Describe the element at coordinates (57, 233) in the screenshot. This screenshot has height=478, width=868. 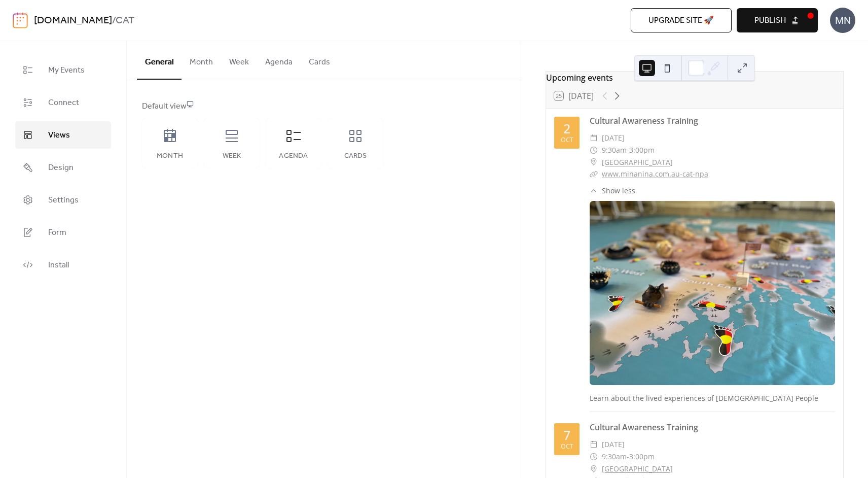
I see `span: Form` at that location.